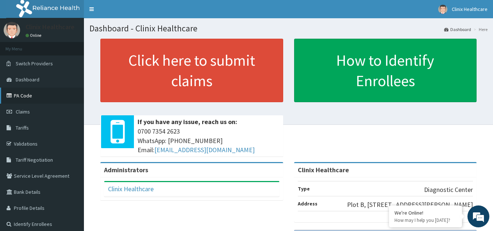 This screenshot has height=231, width=493. What do you see at coordinates (50, 27) in the screenshot?
I see `p: Clinix Healthcare` at bounding box center [50, 27].